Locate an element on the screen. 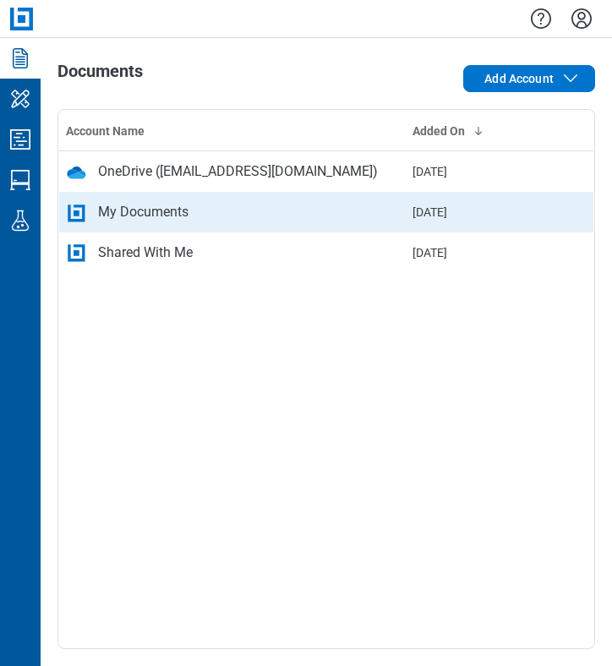 Image resolution: width=612 pixels, height=666 pixels. svg: Studio Projects is located at coordinates (20, 139).